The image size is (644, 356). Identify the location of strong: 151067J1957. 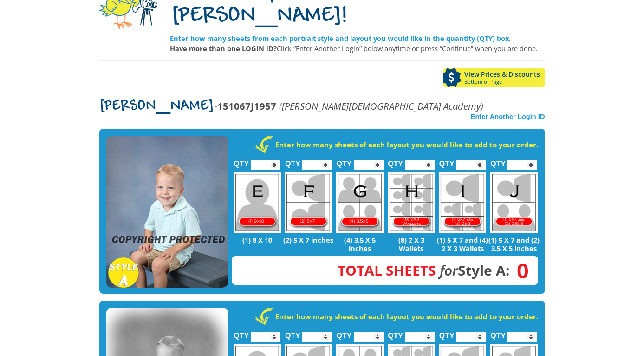
(247, 106).